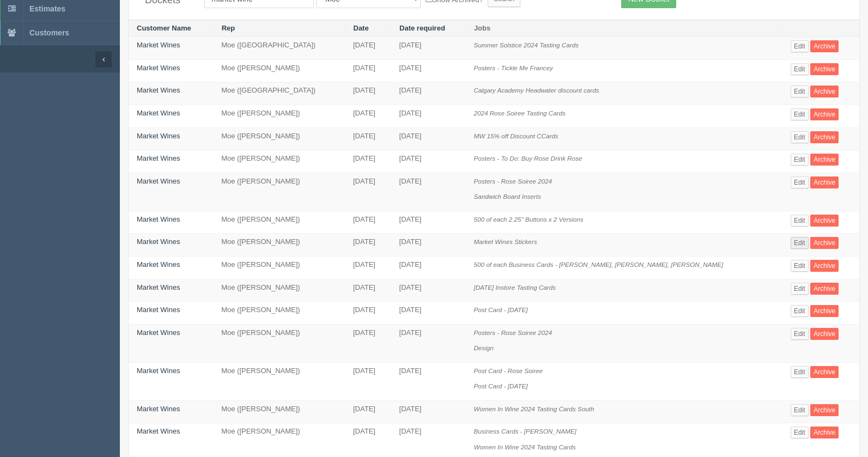 This screenshot has width=868, height=457. I want to click on i: MW 15% off Discount CCards, so click(516, 135).